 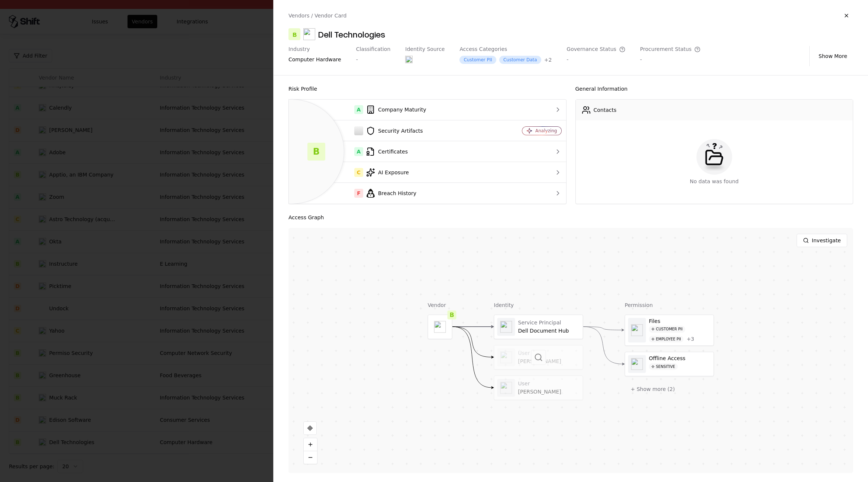 I want to click on button: Show More, so click(x=833, y=56).